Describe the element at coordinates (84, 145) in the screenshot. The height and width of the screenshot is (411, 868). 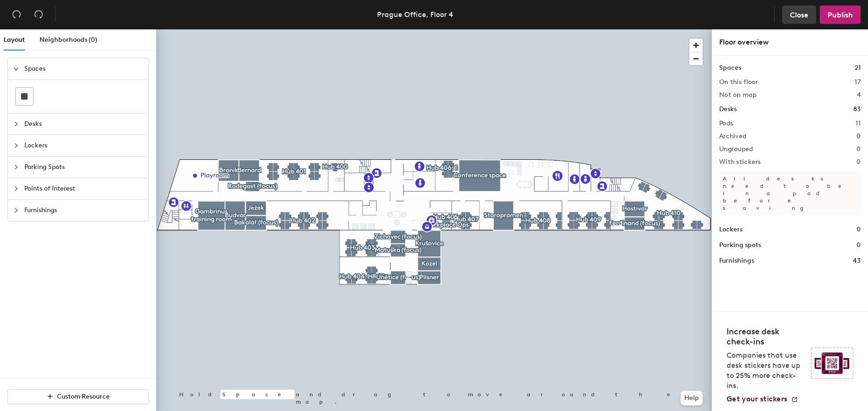
I see `span: Lockers` at that location.